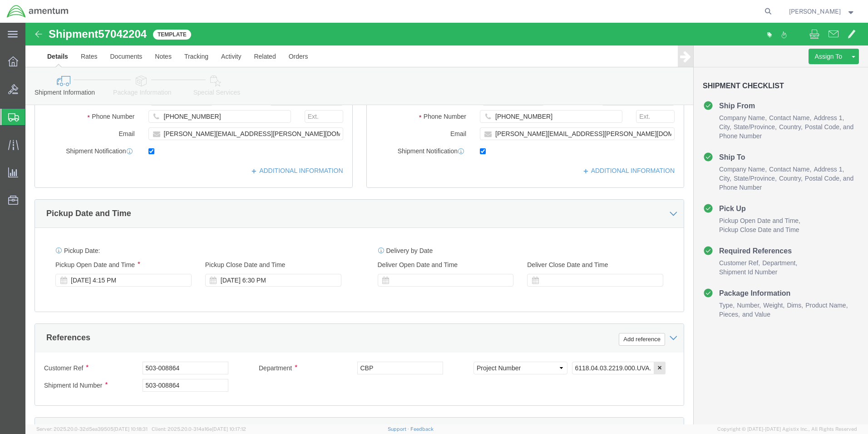 The image size is (868, 434). Describe the element at coordinates (92, 428) in the screenshot. I see `span: Server: 2025.20.0-32d5ea39505` at that location.